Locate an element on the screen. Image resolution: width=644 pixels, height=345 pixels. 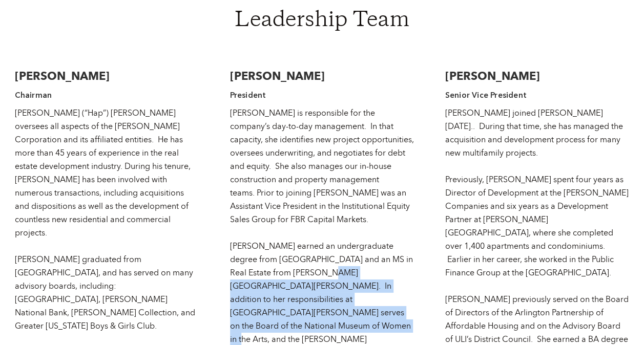
h1: Leadership Team is located at coordinates (322, 21).